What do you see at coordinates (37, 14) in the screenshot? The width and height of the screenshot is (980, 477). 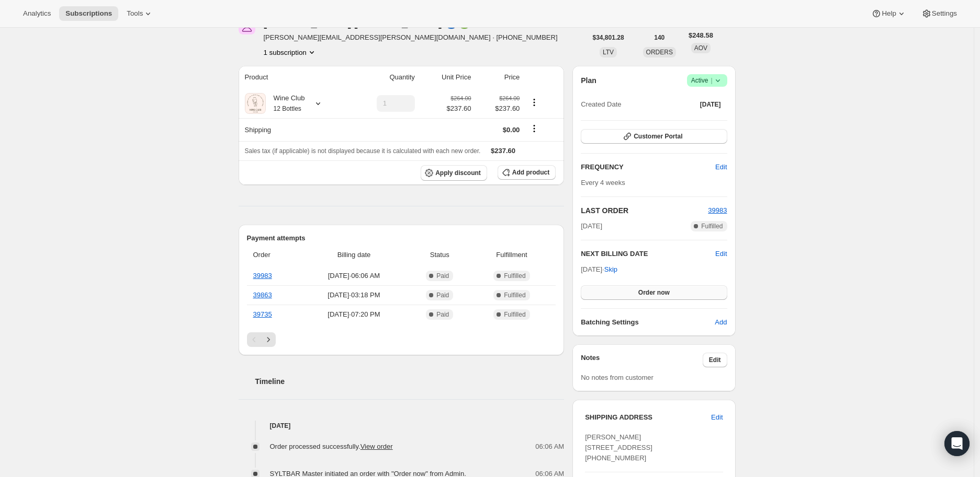 I see `span: Analytics` at bounding box center [37, 14].